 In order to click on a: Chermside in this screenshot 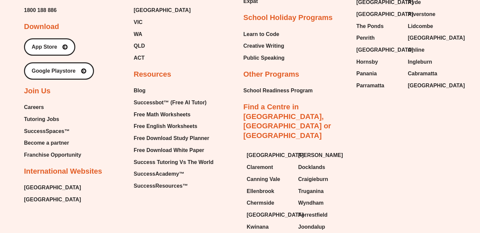, I will do `click(269, 203)`.